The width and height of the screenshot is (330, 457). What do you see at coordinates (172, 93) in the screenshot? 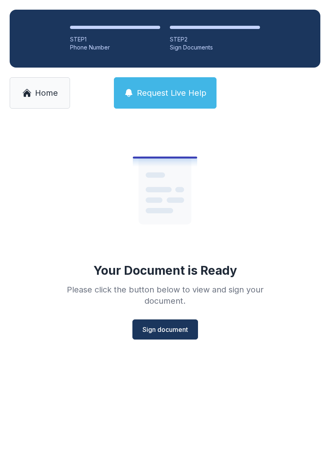
I see `span: Request Live Help` at bounding box center [172, 93].